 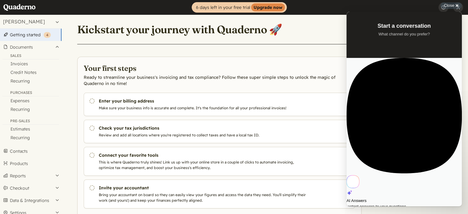 I want to click on div: Pre-Sales, so click(x=31, y=122).